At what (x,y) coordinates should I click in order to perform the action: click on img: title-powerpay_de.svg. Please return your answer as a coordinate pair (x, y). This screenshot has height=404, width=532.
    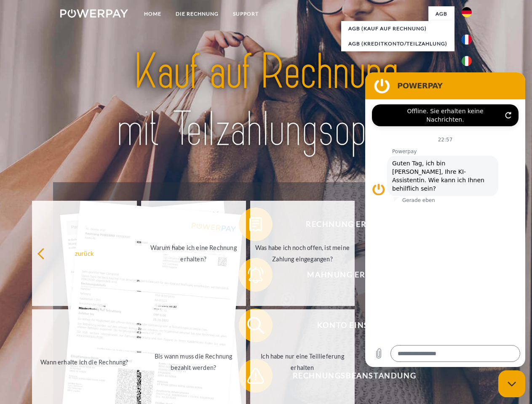
    Looking at the image, I should click on (266, 101).